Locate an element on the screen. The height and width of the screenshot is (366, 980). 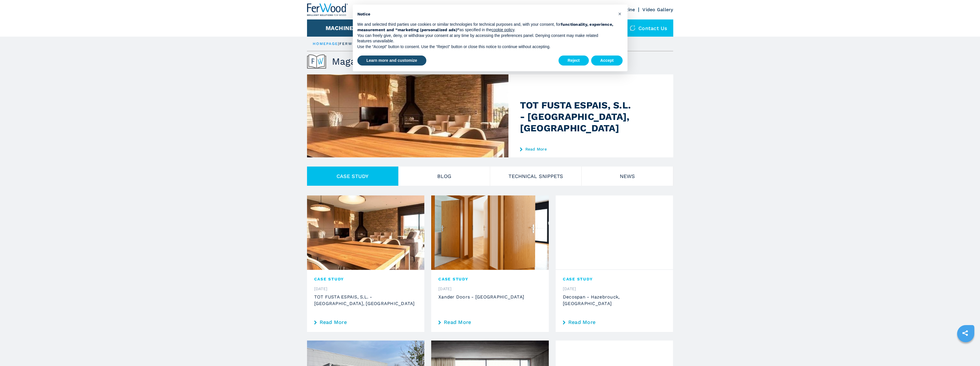
strong: functionality, experience, measurement and “marketing (personalized ads)” is located at coordinates (485, 27).